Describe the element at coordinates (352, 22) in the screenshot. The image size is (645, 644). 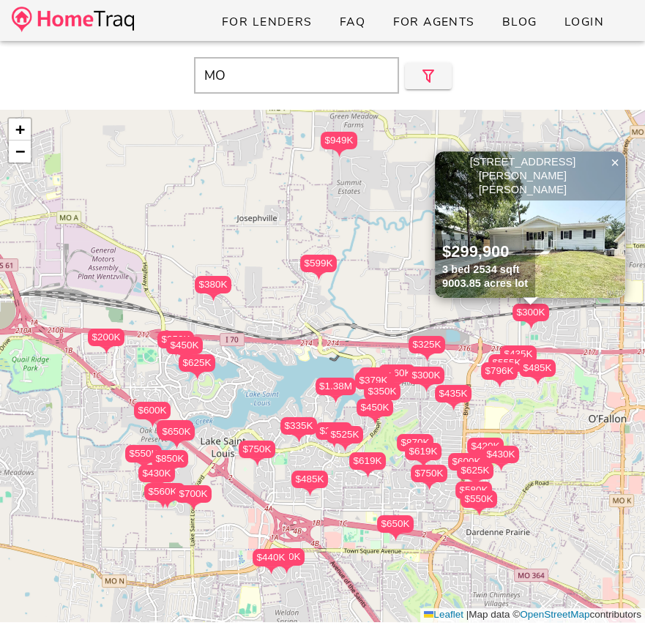
I see `span: FAQ` at that location.